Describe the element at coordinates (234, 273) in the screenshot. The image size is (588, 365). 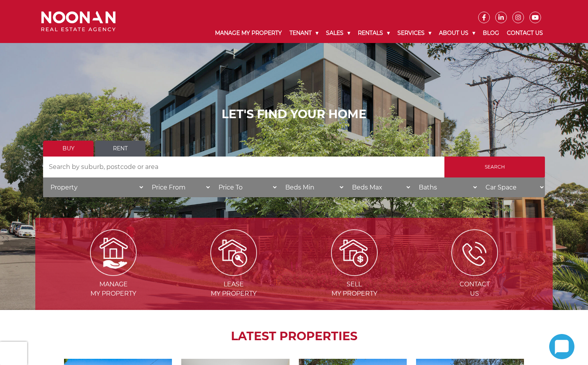
I see `a: Leasemy Property` at that location.